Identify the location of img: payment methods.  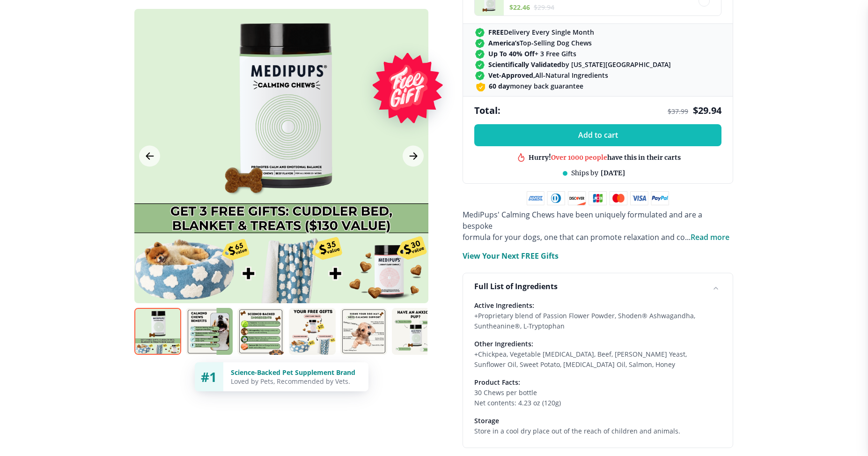
(598, 198).